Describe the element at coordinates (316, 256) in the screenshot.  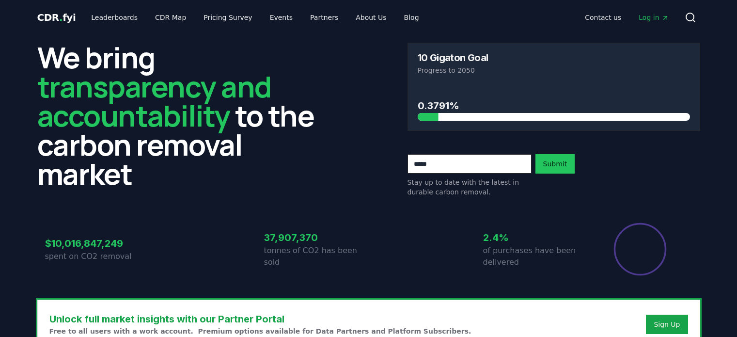
I see `p: tonnes of CO2 has been sold` at that location.